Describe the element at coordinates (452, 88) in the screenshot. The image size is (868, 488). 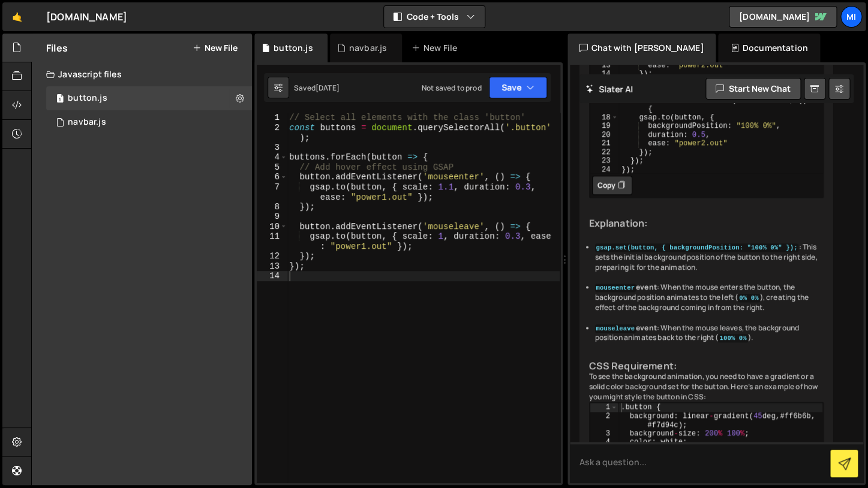
I see `div: Not saved to prod` at that location.